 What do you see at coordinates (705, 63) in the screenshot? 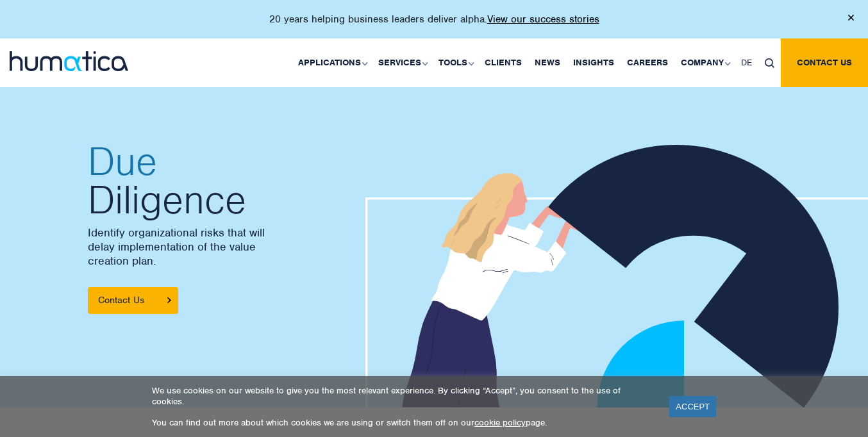
I see `a: Company` at bounding box center [705, 63].